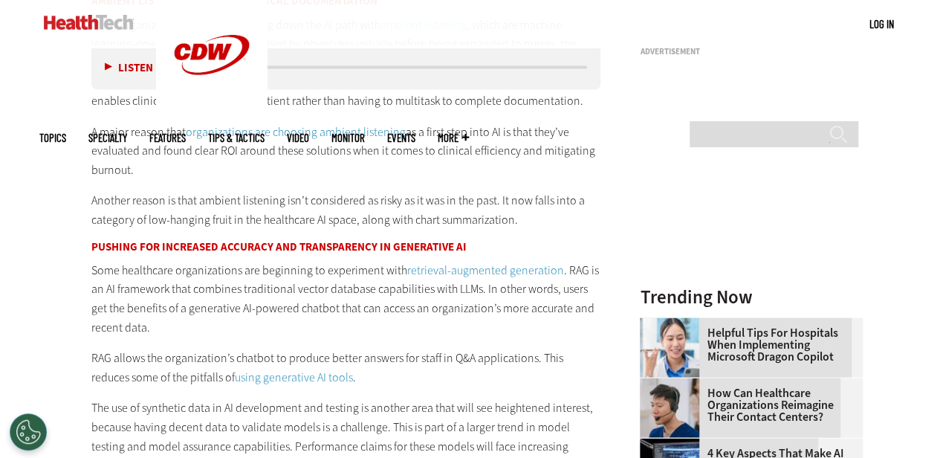  I want to click on a: Tips & Tactics, so click(236, 138).